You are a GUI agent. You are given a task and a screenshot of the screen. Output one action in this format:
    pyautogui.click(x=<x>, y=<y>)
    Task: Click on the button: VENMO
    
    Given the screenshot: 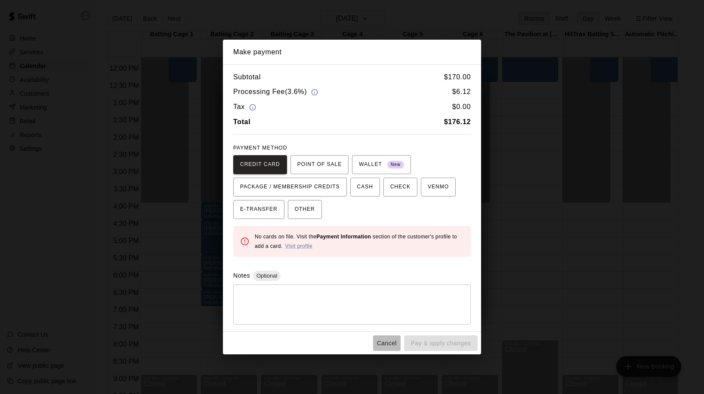 What is the action you would take?
    pyautogui.click(x=438, y=187)
    